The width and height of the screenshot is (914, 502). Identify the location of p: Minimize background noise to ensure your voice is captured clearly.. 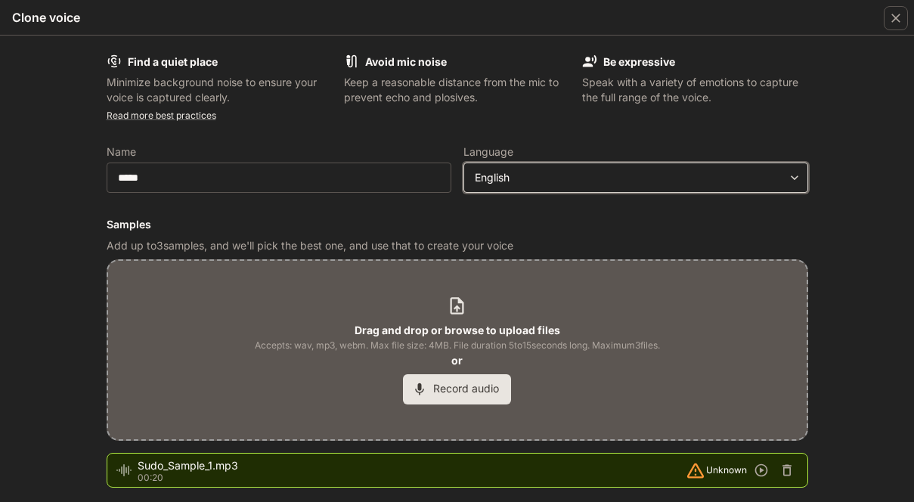
(219, 90).